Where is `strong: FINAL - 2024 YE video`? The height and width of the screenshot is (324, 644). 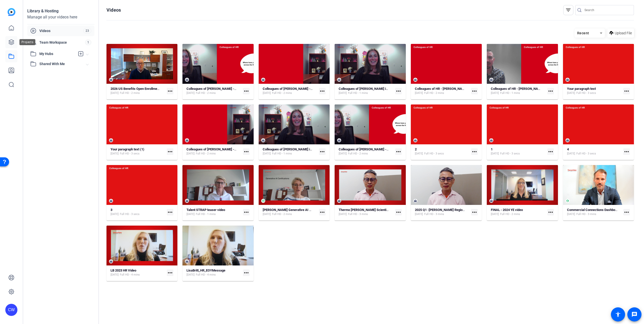 strong: FINAL - 2024 YE video is located at coordinates (507, 210).